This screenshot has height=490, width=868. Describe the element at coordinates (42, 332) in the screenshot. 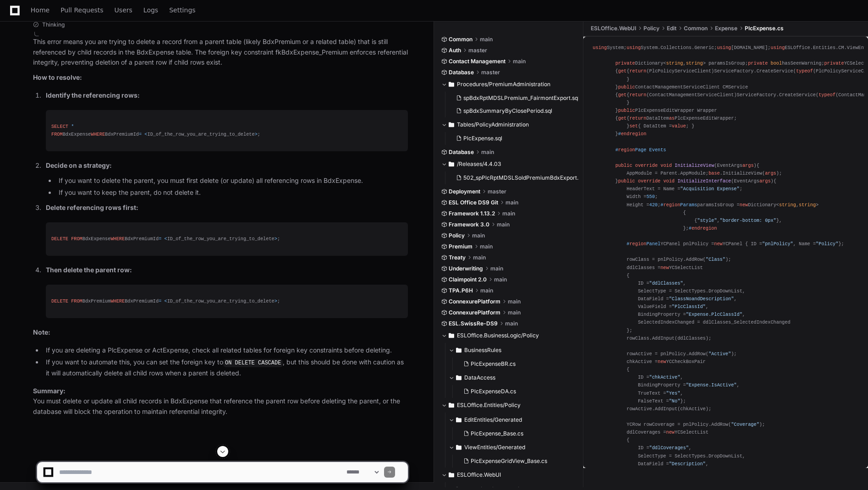

I see `strong: Note:` at that location.